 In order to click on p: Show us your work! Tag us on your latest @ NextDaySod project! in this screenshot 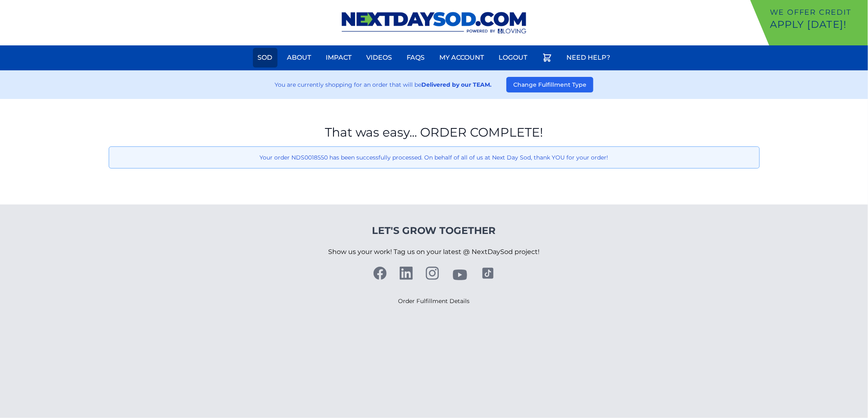, I will do `click(434, 252)`.